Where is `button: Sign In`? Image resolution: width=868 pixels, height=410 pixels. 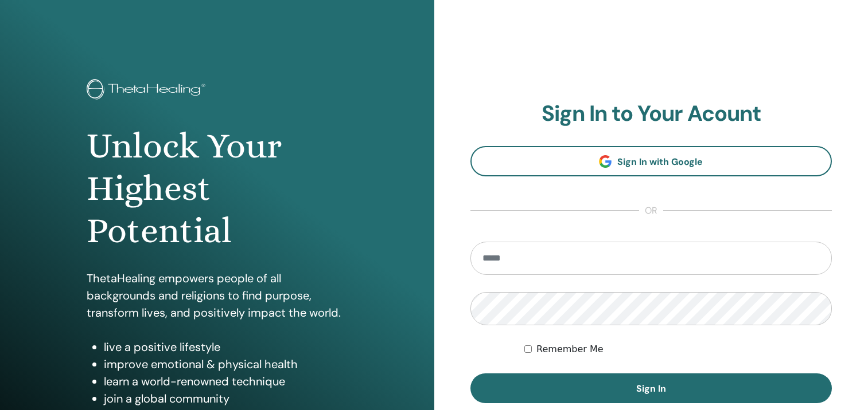 button: Sign In is located at coordinates (651, 389).